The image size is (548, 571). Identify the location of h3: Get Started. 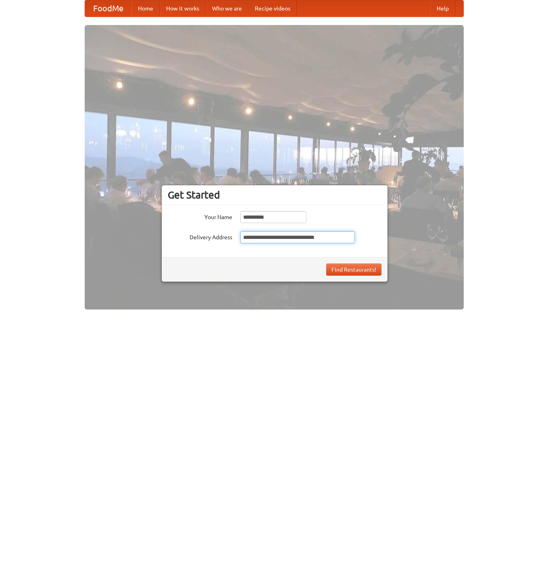
(275, 195).